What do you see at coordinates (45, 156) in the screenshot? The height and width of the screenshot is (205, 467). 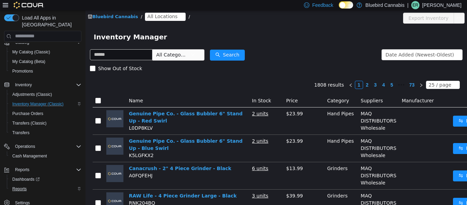 I see `button: Cash Management` at bounding box center [45, 156].